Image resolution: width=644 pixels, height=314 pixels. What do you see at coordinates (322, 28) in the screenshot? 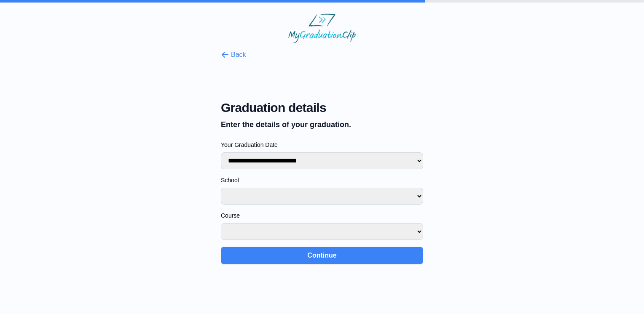
I see `img: MyGraduationClip` at bounding box center [322, 28].